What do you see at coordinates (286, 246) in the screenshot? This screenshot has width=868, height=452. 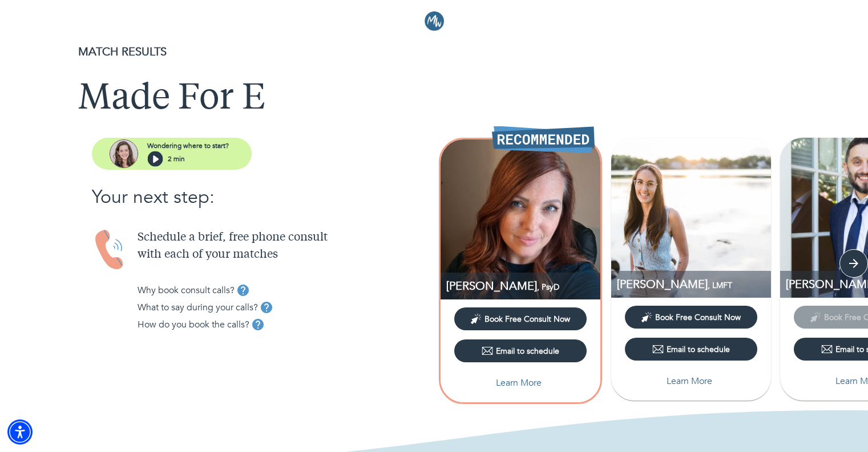 I see `p: Schedule a brief, free phone consult with each of your matches` at bounding box center [286, 246].